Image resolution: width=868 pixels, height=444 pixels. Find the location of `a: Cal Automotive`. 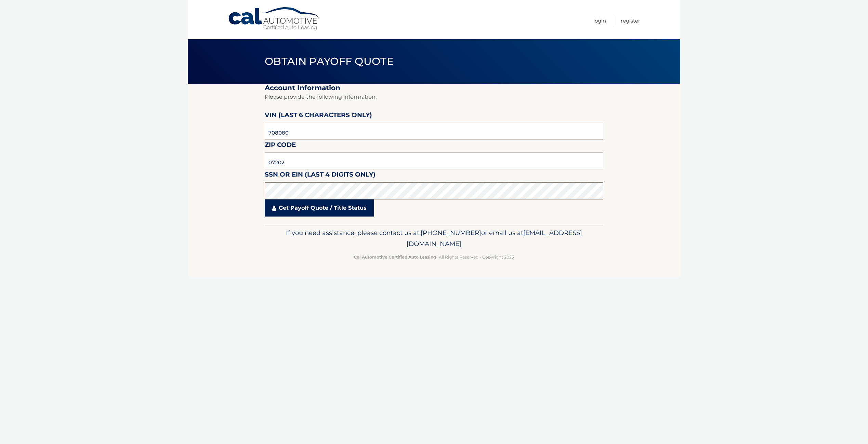

a: Cal Automotive is located at coordinates (274, 19).